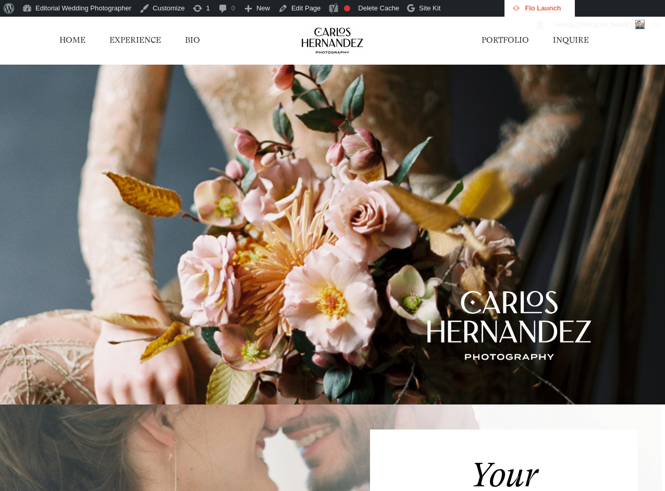  I want to click on span: Site Kit, so click(430, 8).